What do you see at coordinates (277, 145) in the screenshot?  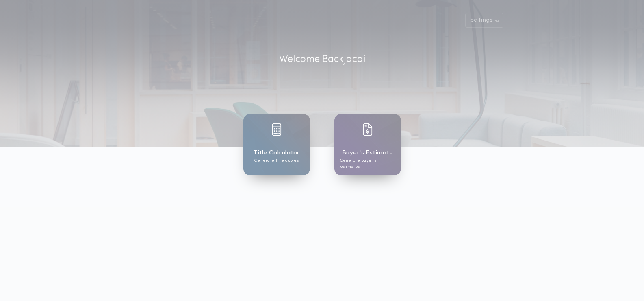 I see `a: card iconTitle CalculatorGenerate title quotes` at bounding box center [277, 145].